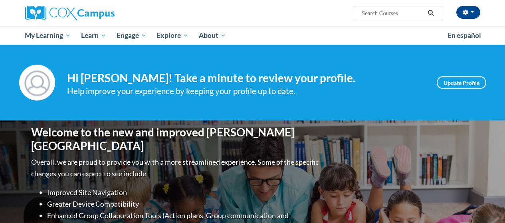 The width and height of the screenshot is (505, 223). I want to click on a: En español, so click(465, 36).